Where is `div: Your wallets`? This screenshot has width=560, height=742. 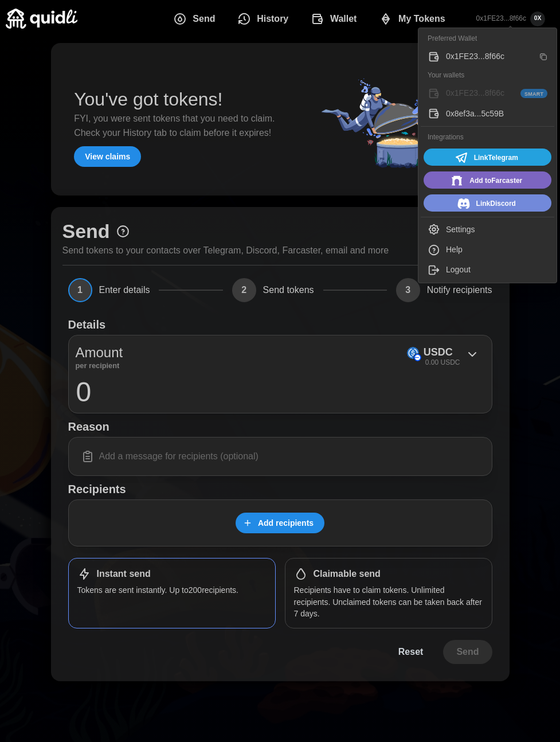
div: Your wallets is located at coordinates (487, 75).